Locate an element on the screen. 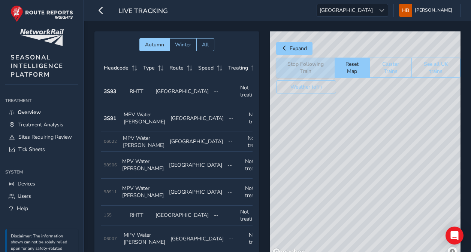 The image size is (471, 252). span: Devices is located at coordinates (26, 184).